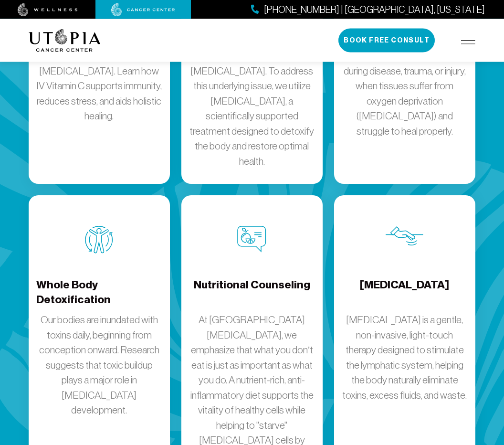  Describe the element at coordinates (99, 240) in the screenshot. I see `img: Whole Body Detoxification` at that location.